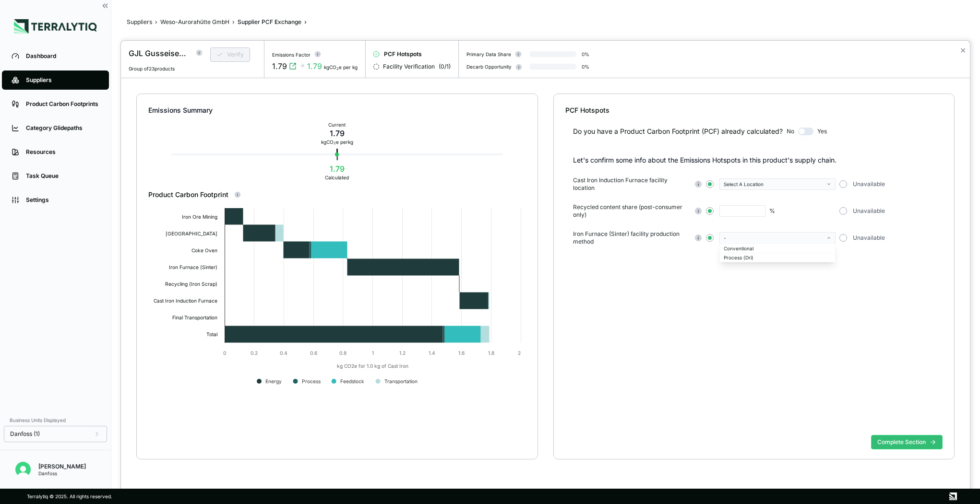 This screenshot has height=504, width=980. I want to click on span: Group of 23 products, so click(152, 68).